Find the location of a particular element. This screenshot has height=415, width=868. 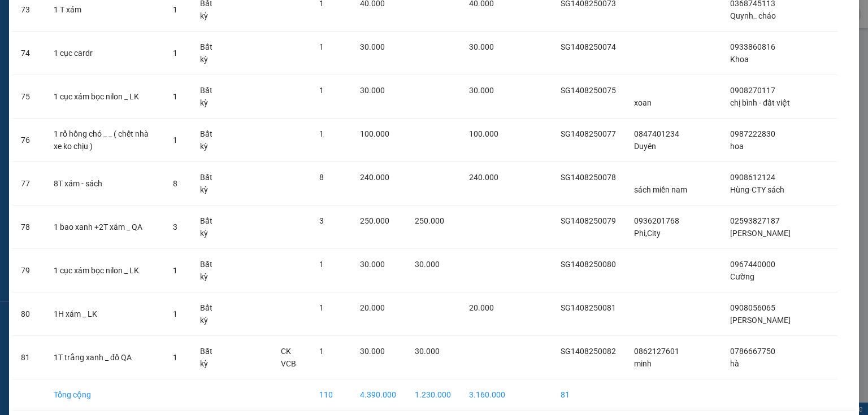

span: 0908270117 is located at coordinates (753, 91).